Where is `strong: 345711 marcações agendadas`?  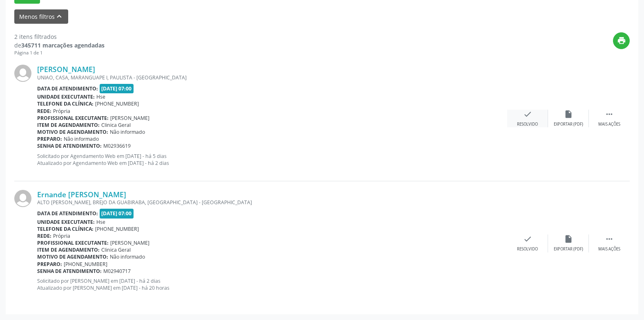
strong: 345711 marcações agendadas is located at coordinates (63, 45).